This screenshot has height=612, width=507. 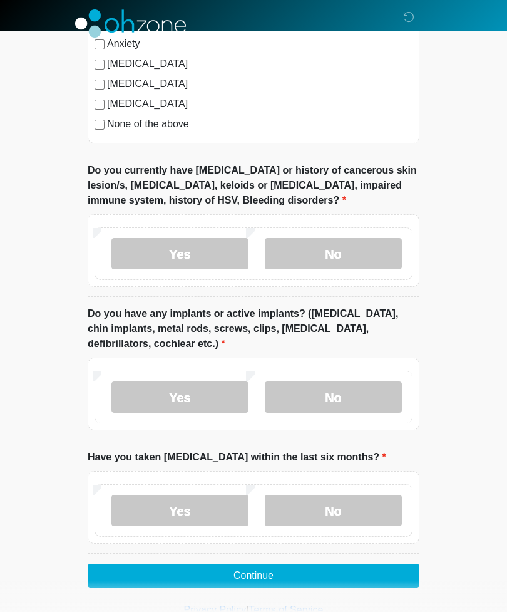 What do you see at coordinates (130, 23) in the screenshot?
I see `img: OhZone Clinics Logo` at bounding box center [130, 23].